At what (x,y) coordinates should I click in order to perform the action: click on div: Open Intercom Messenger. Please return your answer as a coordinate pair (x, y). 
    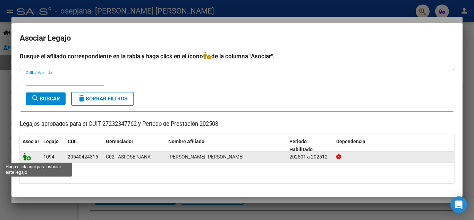
    Looking at the image, I should click on (459, 204).